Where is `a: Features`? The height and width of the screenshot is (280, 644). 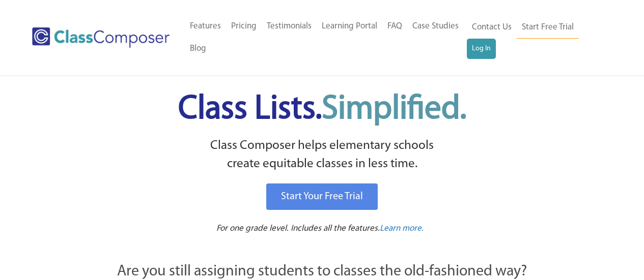 a: Features is located at coordinates (205, 26).